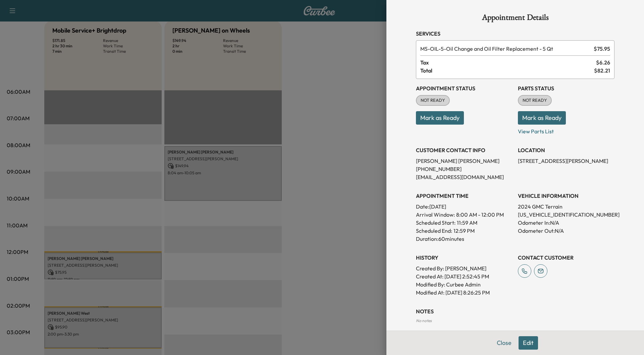 The width and height of the screenshot is (644, 355). What do you see at coordinates (602, 48) in the screenshot?
I see `span: $ 75.95` at bounding box center [602, 48].